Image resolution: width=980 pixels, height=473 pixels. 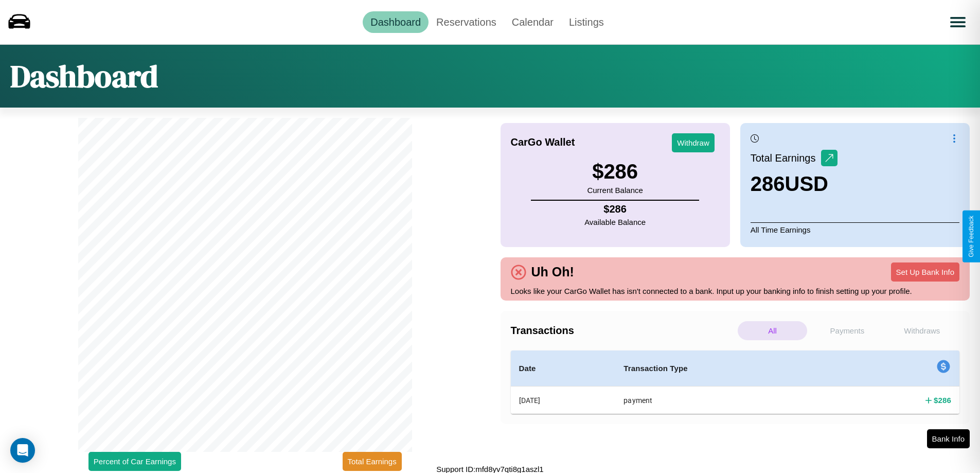 I want to click on button: Bank Info, so click(x=948, y=438).